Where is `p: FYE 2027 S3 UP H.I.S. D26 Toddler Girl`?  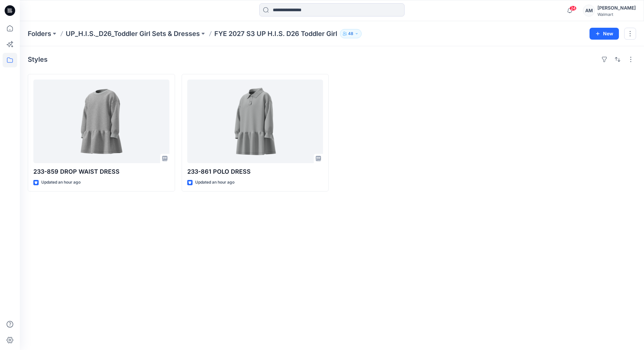 p: FYE 2027 S3 UP H.I.S. D26 Toddler Girl is located at coordinates (276, 34).